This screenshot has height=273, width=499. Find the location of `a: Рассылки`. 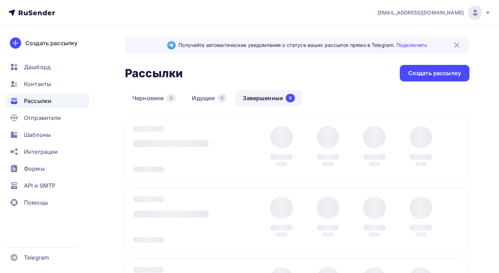

a: Рассылки is located at coordinates (48, 101).